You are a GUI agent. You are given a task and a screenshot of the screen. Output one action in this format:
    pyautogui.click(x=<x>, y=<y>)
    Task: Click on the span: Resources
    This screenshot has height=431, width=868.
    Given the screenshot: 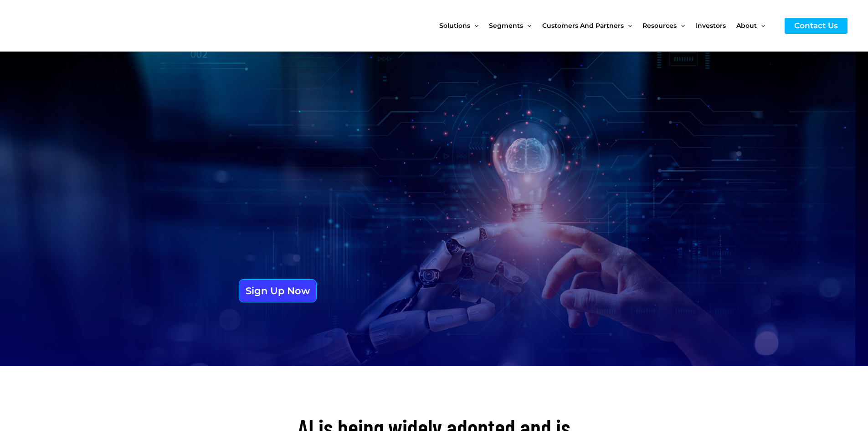 What is the action you would take?
    pyautogui.click(x=659, y=25)
    